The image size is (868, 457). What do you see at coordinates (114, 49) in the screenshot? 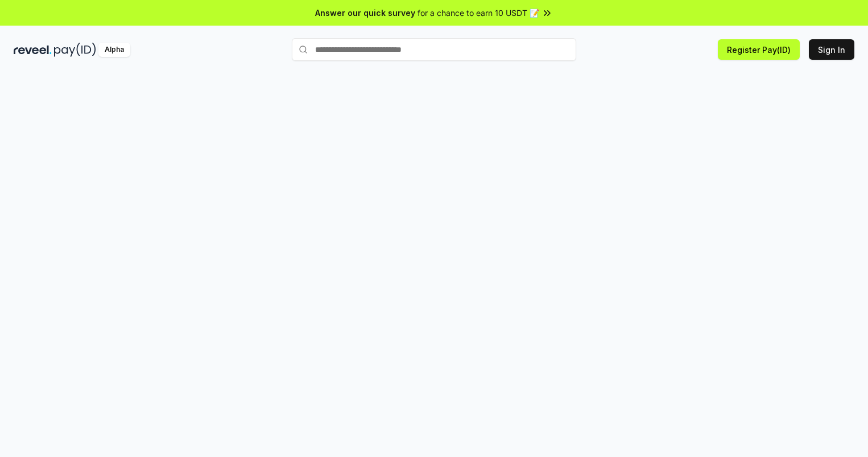
I see `div: Alpha` at bounding box center [114, 49].